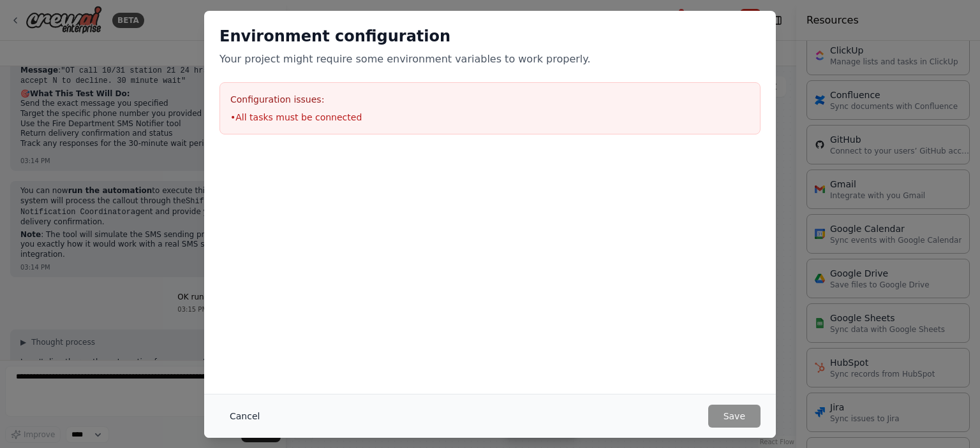  Describe the element at coordinates (490, 37) in the screenshot. I see `h2: Environment configuration` at that location.